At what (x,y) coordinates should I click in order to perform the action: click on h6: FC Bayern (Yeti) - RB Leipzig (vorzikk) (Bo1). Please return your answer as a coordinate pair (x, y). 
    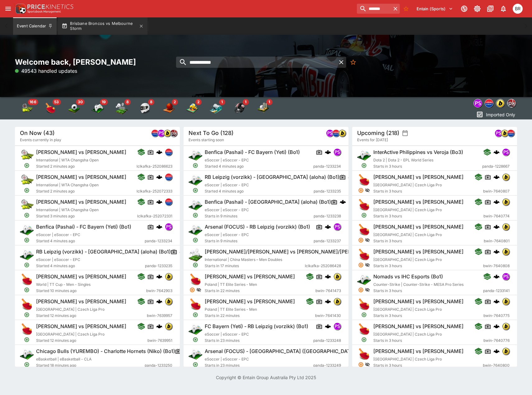
    Looking at the image, I should click on (256, 326).